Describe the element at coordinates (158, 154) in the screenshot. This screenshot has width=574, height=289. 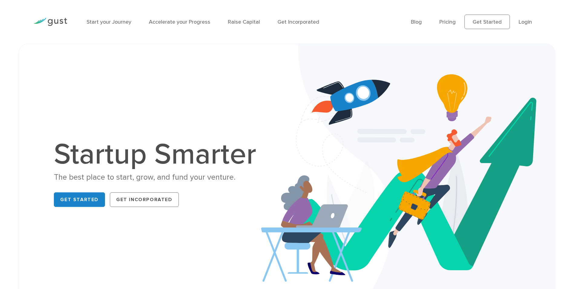
I see `h1: Startup Smarter` at that location.